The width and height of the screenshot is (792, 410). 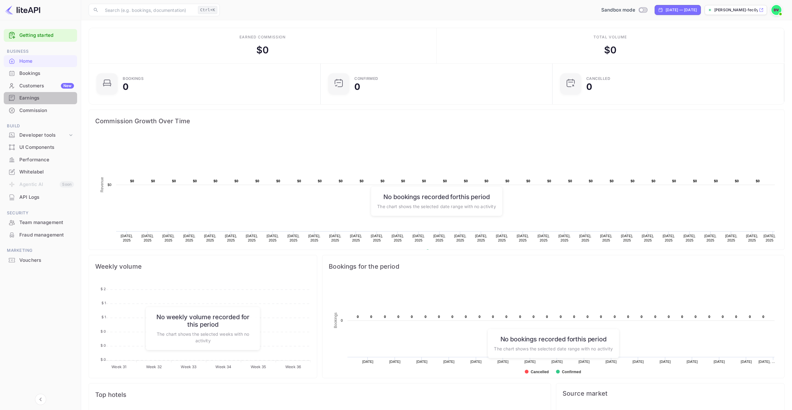 I want to click on img: David Velasquez, so click(x=777, y=10).